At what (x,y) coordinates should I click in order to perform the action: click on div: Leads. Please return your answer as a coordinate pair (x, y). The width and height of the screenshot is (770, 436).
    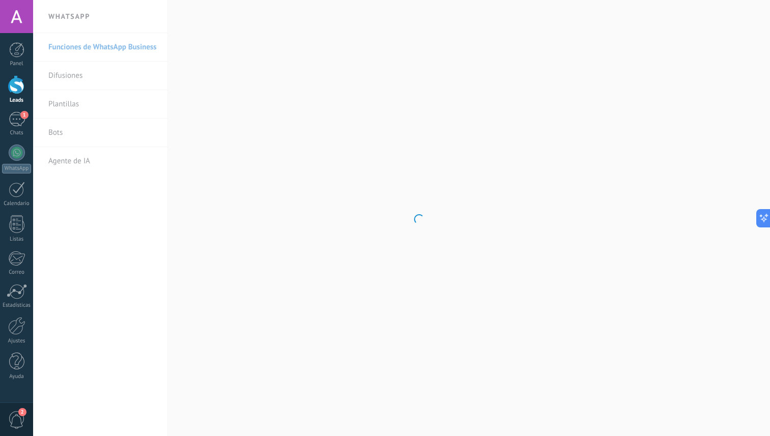
    Looking at the image, I should click on (17, 100).